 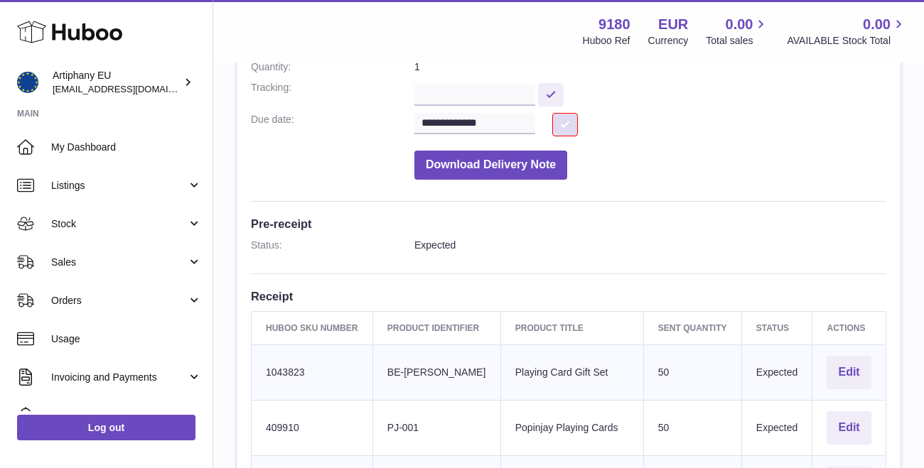 I want to click on span: Cases, so click(x=126, y=416).